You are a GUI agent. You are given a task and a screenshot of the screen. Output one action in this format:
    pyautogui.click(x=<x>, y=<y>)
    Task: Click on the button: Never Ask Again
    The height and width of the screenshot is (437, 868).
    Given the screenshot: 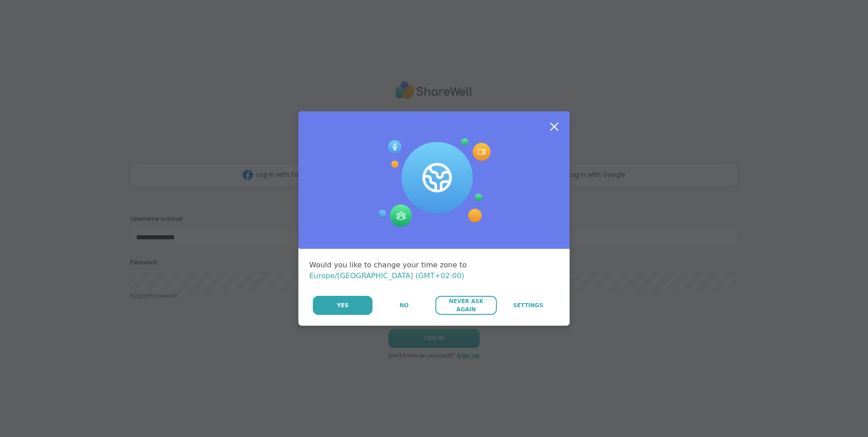 What is the action you would take?
    pyautogui.click(x=466, y=305)
    